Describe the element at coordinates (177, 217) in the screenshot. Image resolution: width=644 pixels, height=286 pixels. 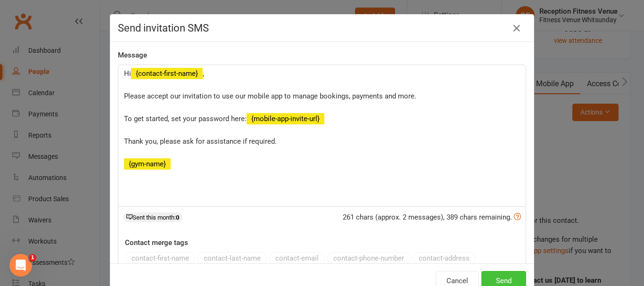
I see `strong: 0` at that location.